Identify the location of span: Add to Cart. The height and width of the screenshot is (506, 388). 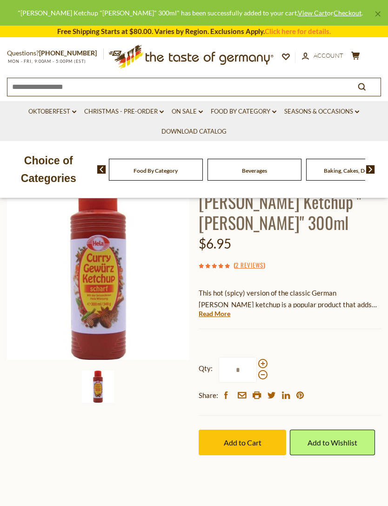
(242, 442).